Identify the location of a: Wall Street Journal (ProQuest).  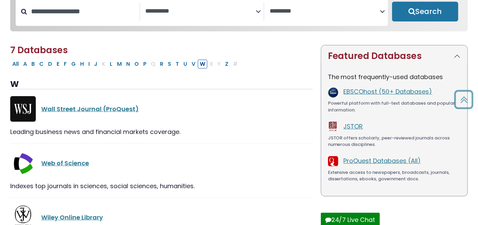
(90, 109).